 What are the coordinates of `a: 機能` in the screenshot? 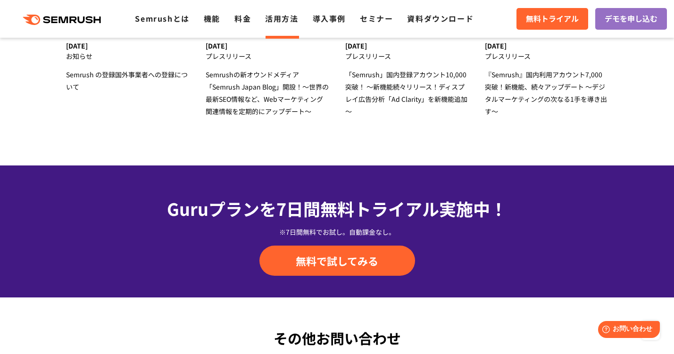 It's located at (212, 18).